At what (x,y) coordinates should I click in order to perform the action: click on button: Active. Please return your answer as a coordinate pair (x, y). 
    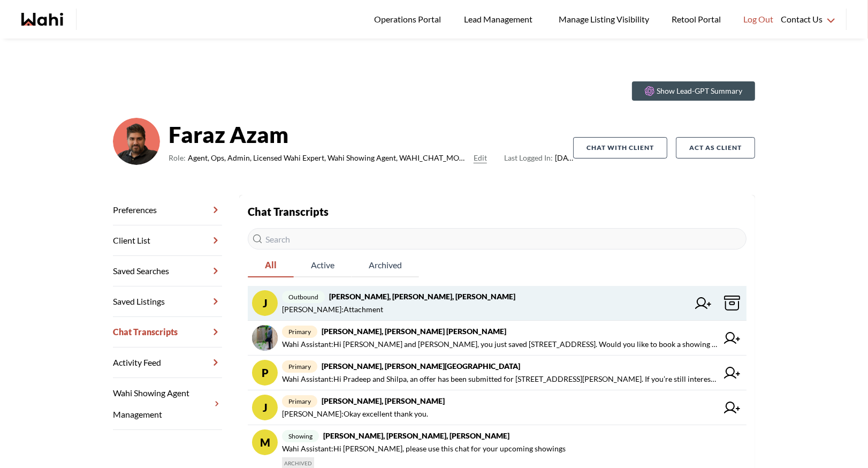
    Looking at the image, I should click on (323, 265).